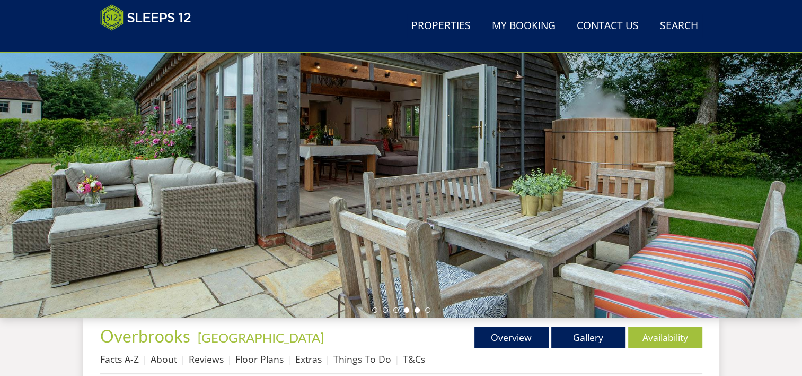 This screenshot has height=376, width=802. I want to click on a: Reviews, so click(206, 359).